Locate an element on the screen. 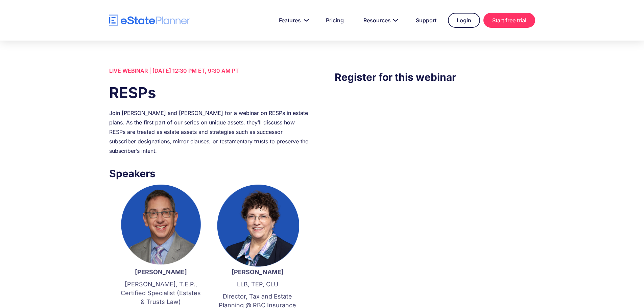  a: Features is located at coordinates (292, 20).